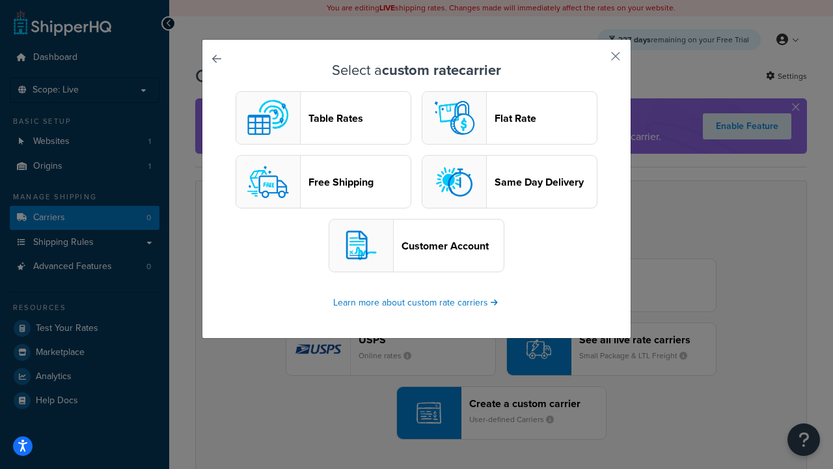 Image resolution: width=833 pixels, height=469 pixels. Describe the element at coordinates (510, 118) in the screenshot. I see `button: flat logoFlat Rate` at that location.